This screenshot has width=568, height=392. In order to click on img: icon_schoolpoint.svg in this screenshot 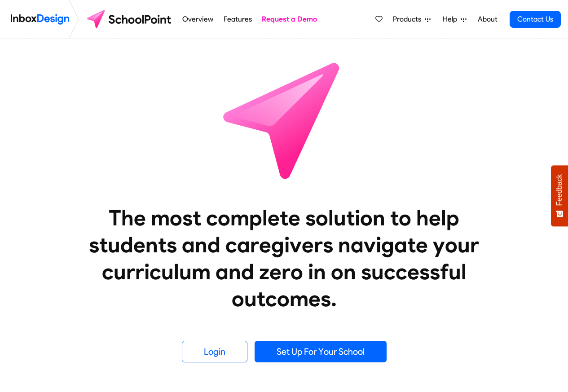, I will do `click(284, 120)`.